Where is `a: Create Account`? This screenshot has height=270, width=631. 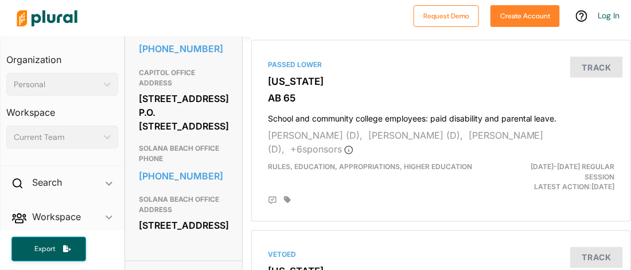
a: Create Account is located at coordinates (525, 15).